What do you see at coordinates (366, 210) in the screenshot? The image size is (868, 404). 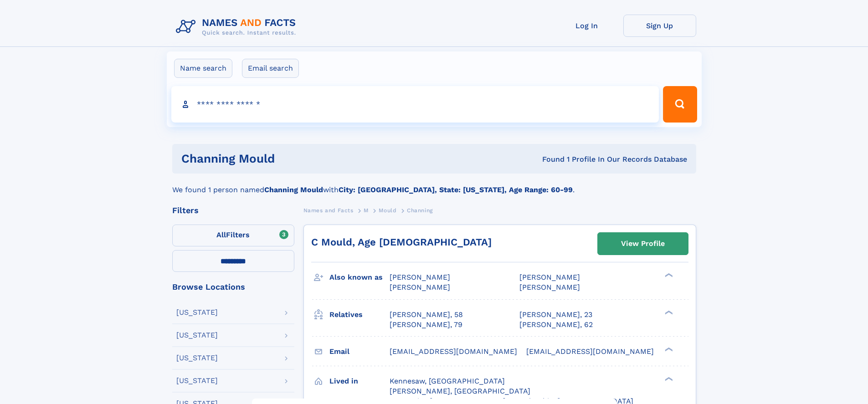 I see `a: M` at bounding box center [366, 210].